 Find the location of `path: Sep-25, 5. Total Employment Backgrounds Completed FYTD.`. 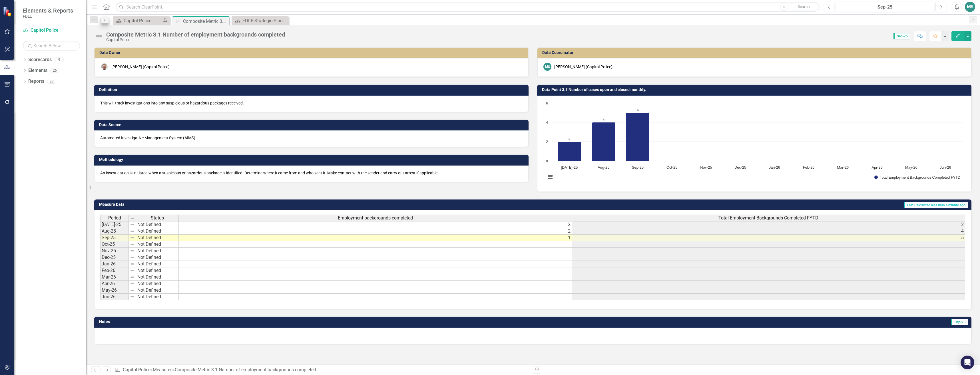

path: Sep-25, 5. Total Employment Backgrounds Completed FYTD. is located at coordinates (638, 137).